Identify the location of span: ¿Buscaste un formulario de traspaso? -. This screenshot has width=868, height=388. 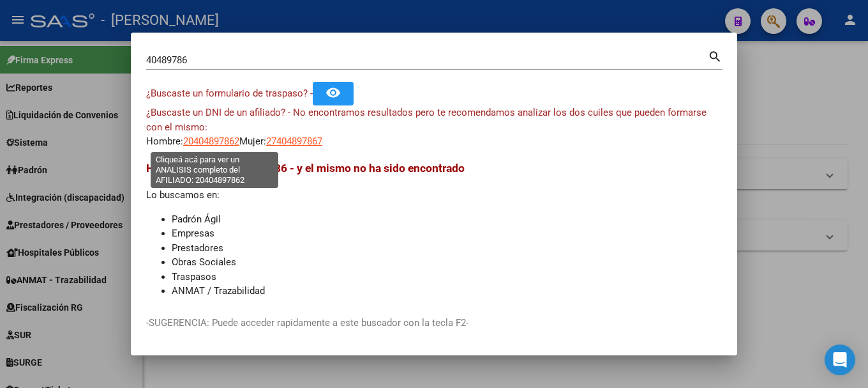
(229, 94).